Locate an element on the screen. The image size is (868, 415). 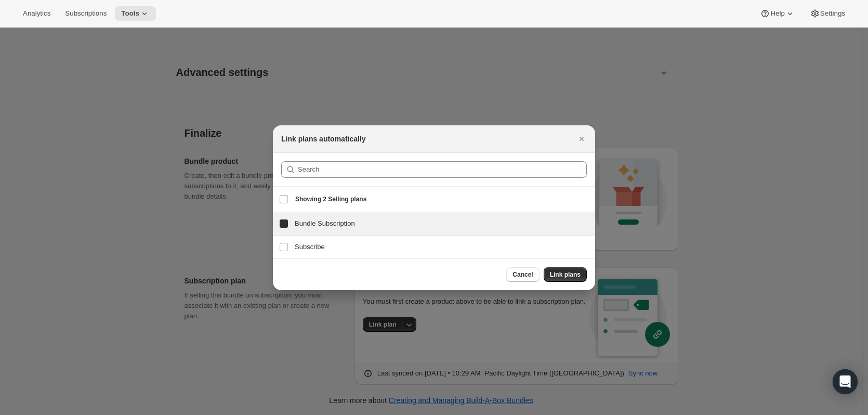
h3: Subscribe is located at coordinates (442, 247).